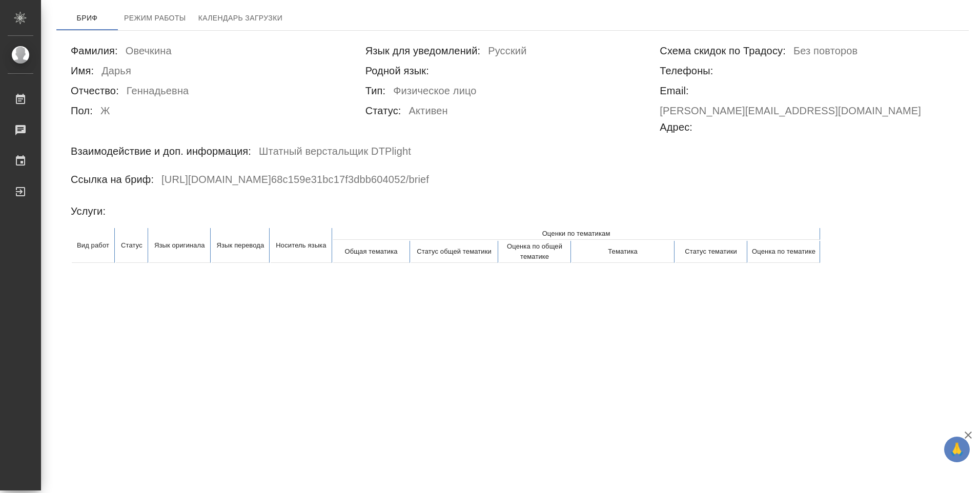  I want to click on p: Cтатус общей тематики, so click(454, 251).